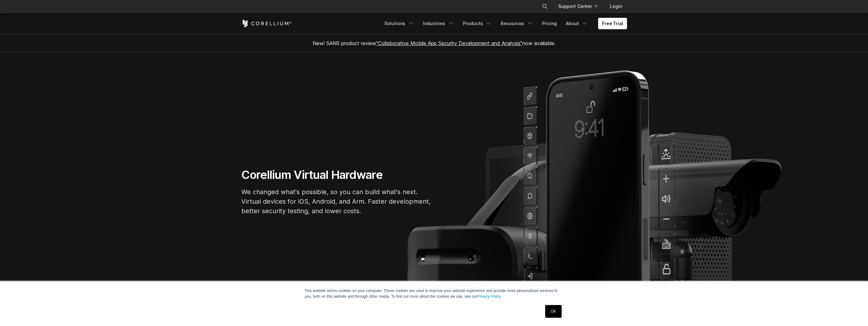  What do you see at coordinates (337, 174) in the screenshot?
I see `h1: Corellium Virtual Hardware` at bounding box center [337, 174].